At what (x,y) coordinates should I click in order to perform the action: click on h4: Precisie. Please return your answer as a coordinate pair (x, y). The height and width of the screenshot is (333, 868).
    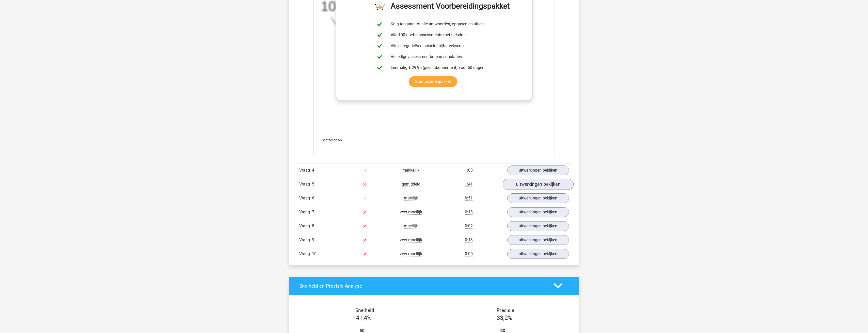
    Looking at the image, I should click on (505, 310).